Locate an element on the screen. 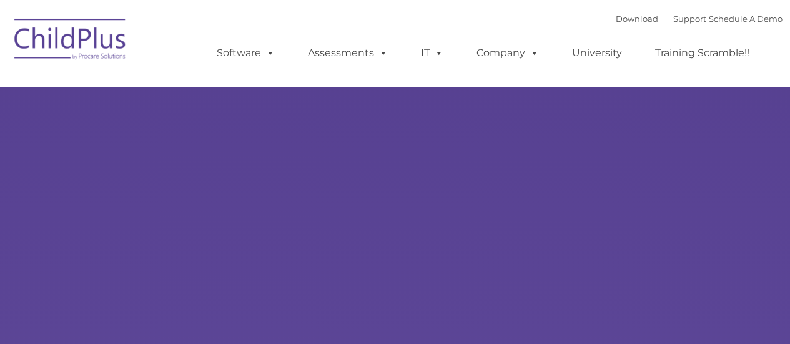 The image size is (790, 344). a: Schedule A Demo is located at coordinates (746, 19).